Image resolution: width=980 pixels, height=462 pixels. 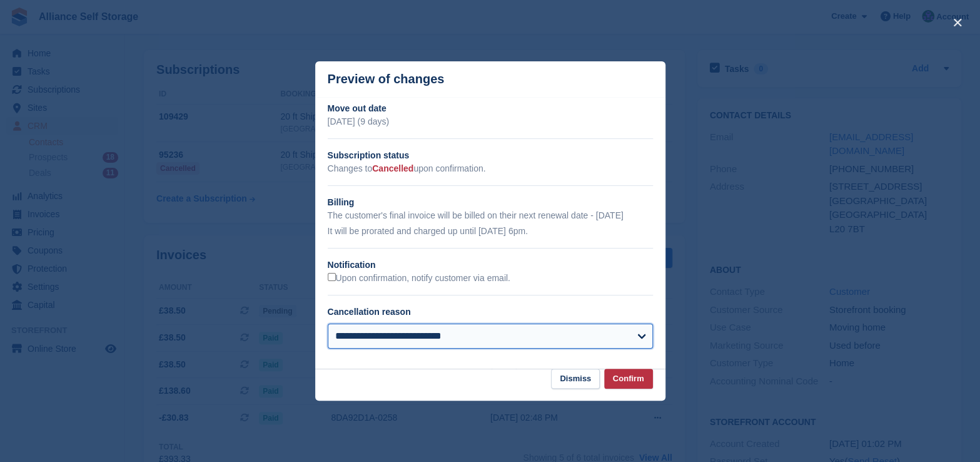 I want to click on p: Preview of changes, so click(x=386, y=79).